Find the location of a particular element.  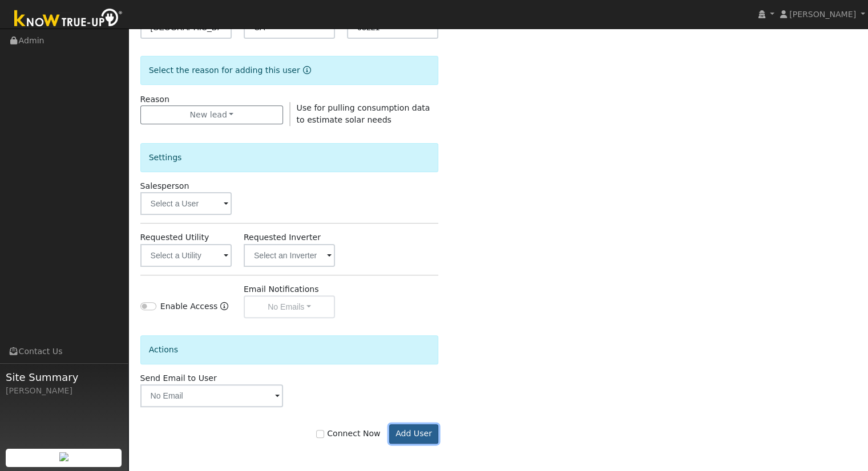

label: Connect Now is located at coordinates (348, 434).